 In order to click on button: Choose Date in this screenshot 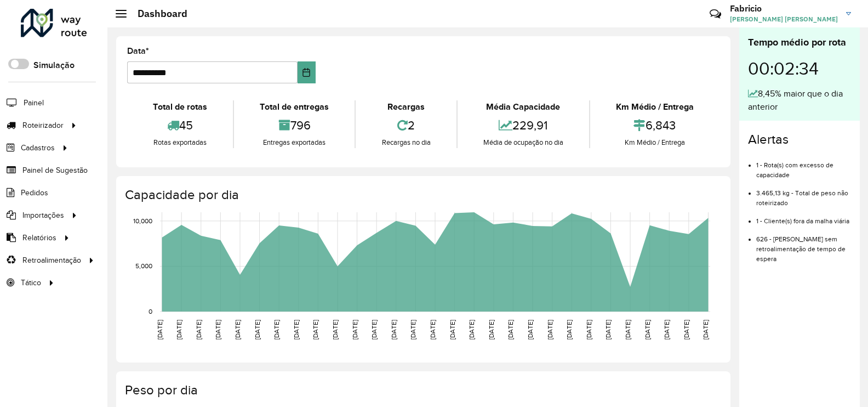, I will do `click(307, 72)`.